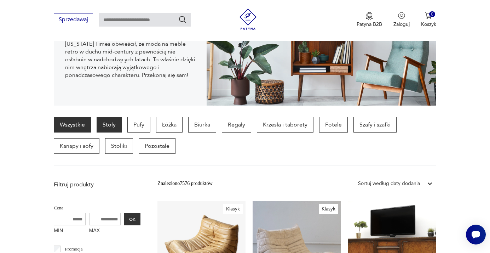 This screenshot has width=490, height=253. Describe the element at coordinates (202, 125) in the screenshot. I see `a: Biurka` at that location.